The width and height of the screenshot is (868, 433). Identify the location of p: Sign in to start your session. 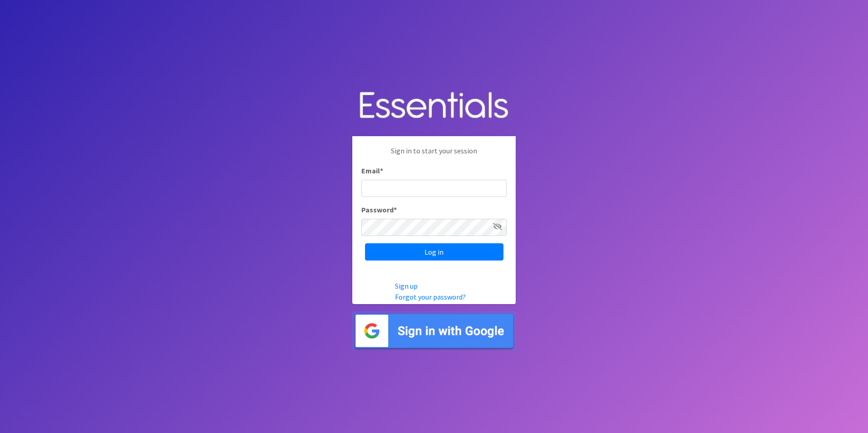
(434, 156).